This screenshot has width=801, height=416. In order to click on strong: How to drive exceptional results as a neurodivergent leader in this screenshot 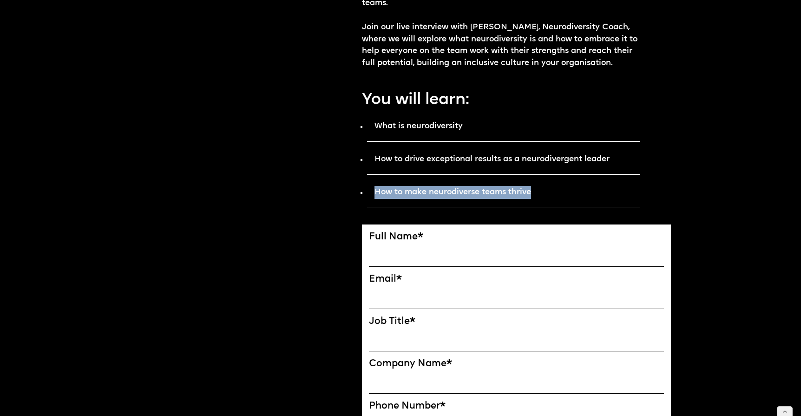, I will do `click(492, 159)`.